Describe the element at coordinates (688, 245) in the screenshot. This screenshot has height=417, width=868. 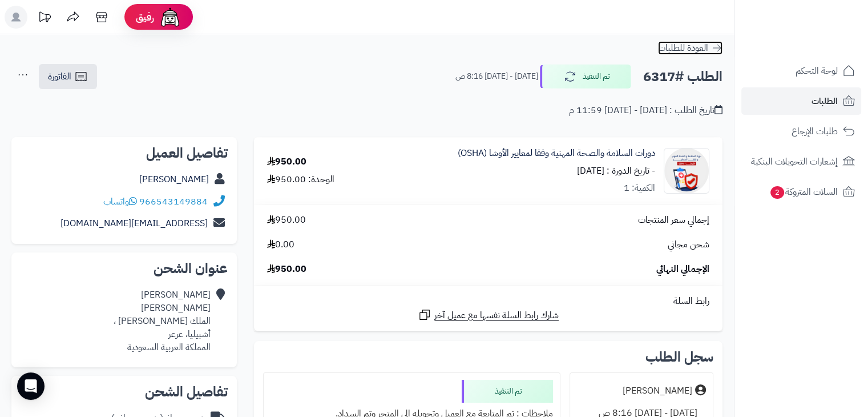
I see `span: شحن مجاني` at that location.